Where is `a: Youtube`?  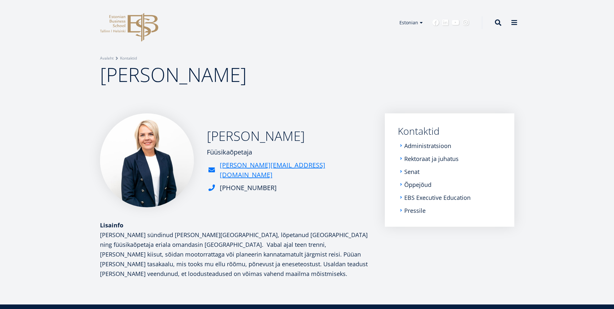 a: Youtube is located at coordinates (455, 23).